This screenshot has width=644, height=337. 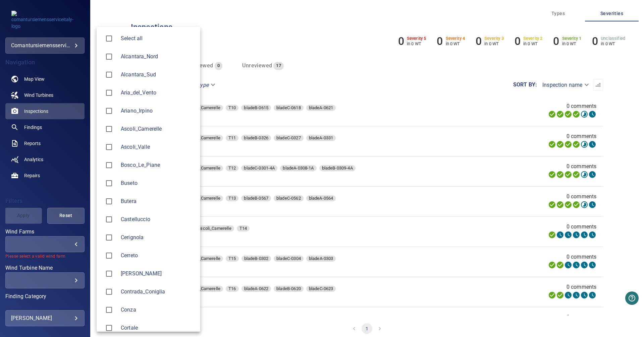 What do you see at coordinates (158, 183) in the screenshot?
I see `div: Wind Farms Buseto` at bounding box center [158, 183].